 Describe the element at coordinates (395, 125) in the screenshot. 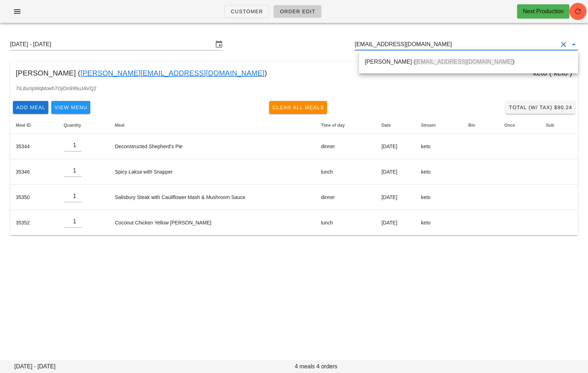

I see `th: Date: Not sorted. Activate to sort ascending.` at that location.